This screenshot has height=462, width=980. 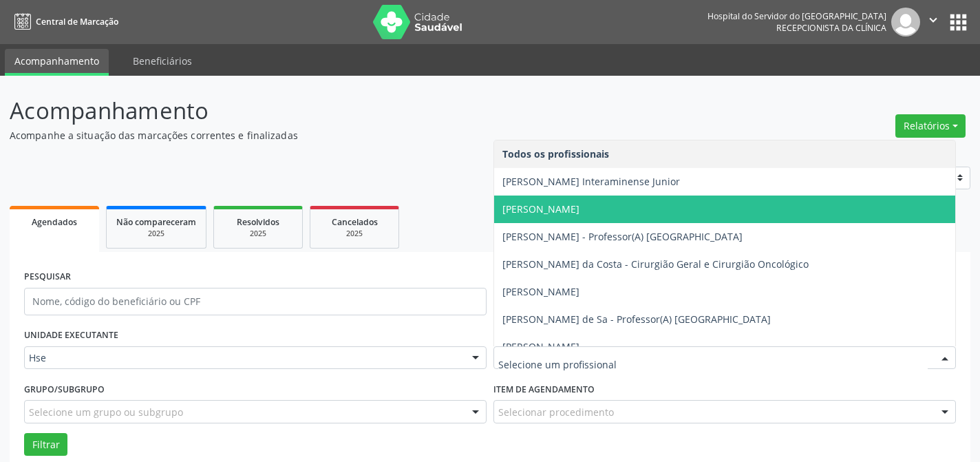 I want to click on span: Hse, so click(x=243, y=358).